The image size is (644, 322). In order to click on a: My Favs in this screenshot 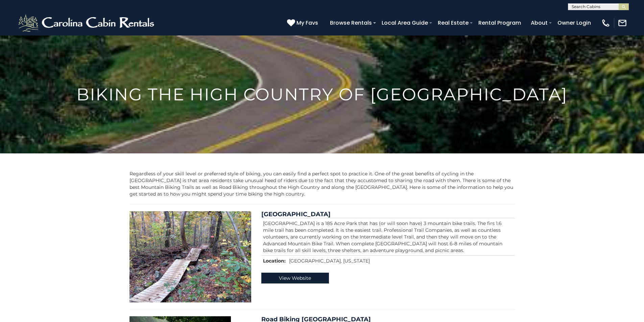, I will do `click(303, 23)`.